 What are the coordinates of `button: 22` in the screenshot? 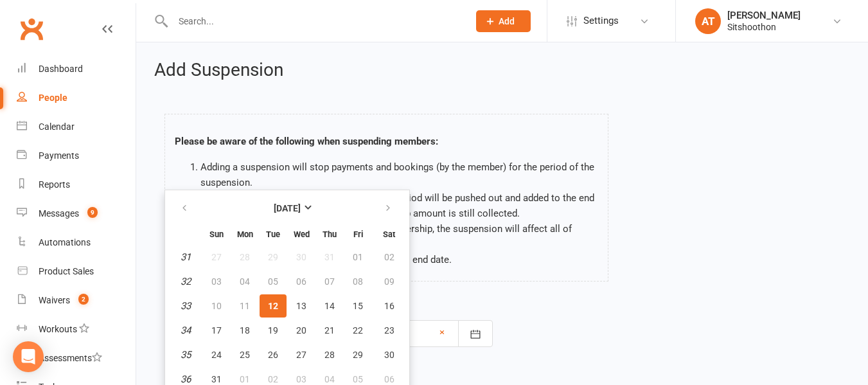 It's located at (358, 330).